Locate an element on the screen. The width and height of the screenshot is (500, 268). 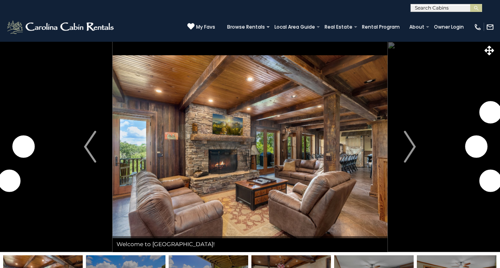
a: Owner Login is located at coordinates (449, 27).